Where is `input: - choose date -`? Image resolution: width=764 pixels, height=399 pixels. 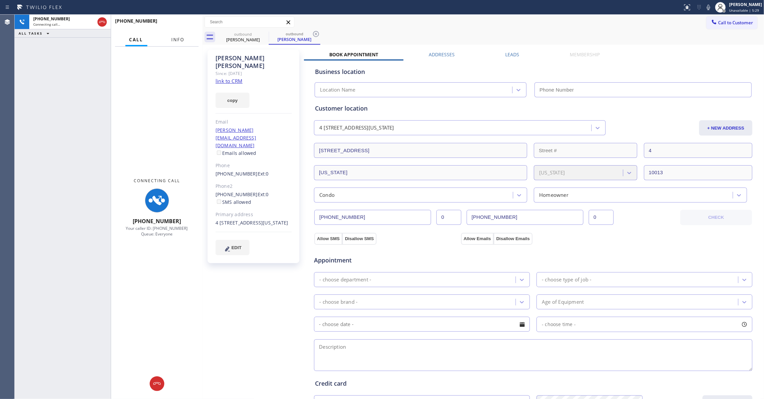
input: - choose date - is located at coordinates (422, 324).